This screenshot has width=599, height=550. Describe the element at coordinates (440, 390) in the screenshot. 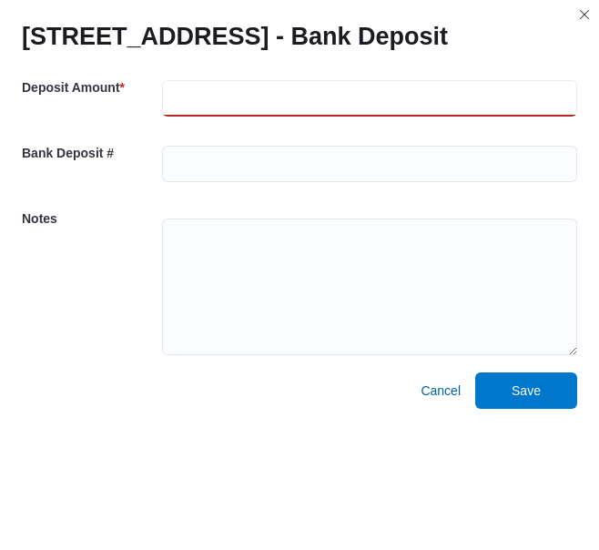

I see `button: Cancel` at that location.